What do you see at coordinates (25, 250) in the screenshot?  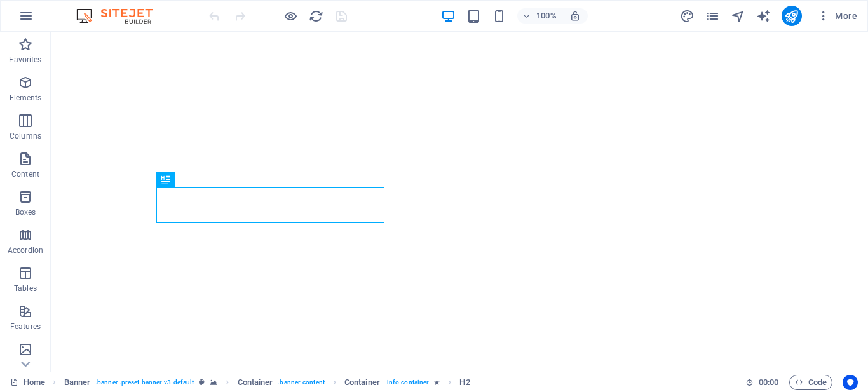 I see `p: Accordion` at bounding box center [25, 250].